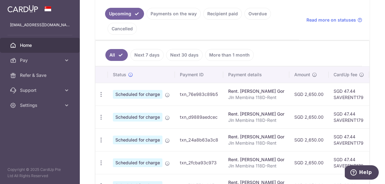 The width and height of the screenshot is (385, 184). I want to click on a: Overdue, so click(257, 14).